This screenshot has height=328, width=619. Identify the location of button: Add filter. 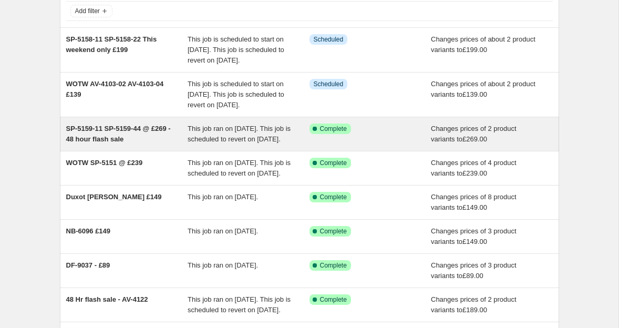
(91, 11).